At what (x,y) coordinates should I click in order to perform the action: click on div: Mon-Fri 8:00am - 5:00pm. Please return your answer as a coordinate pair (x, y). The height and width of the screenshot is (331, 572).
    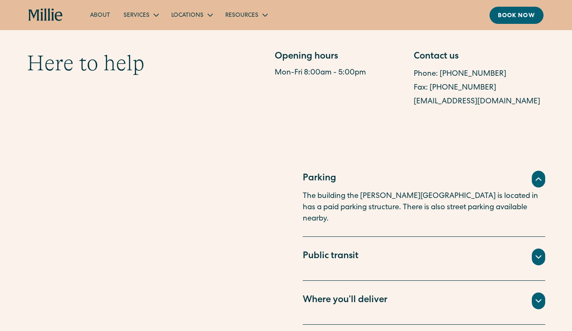
    Looking at the image, I should click on (341, 73).